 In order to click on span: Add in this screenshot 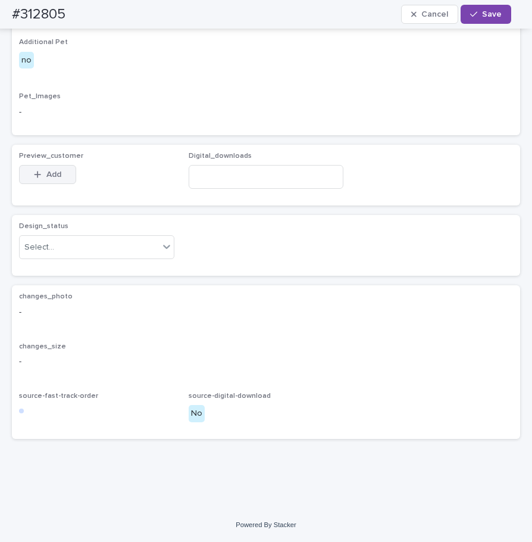, I will do `click(54, 174)`.